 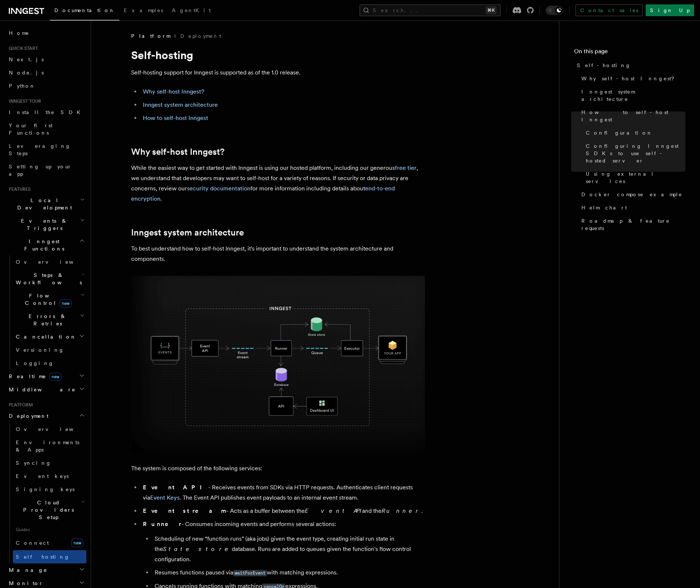 What do you see at coordinates (278, 73) in the screenshot?
I see `p: Self-hosting support for Inngest is supported as of the 1.0 release.` at bounding box center [278, 73].